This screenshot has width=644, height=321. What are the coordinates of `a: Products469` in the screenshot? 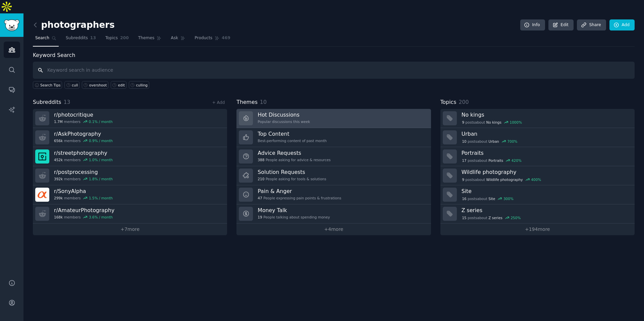 It's located at (212, 40).